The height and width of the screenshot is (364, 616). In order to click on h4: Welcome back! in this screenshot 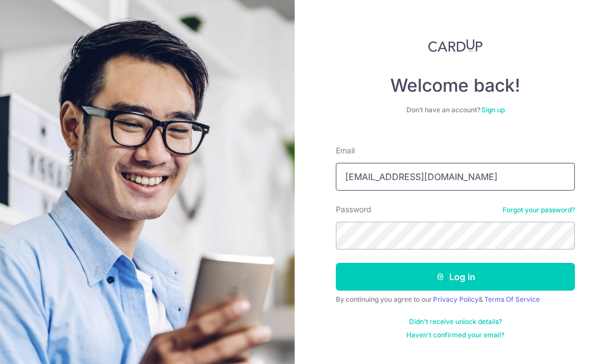, I will do `click(455, 86)`.